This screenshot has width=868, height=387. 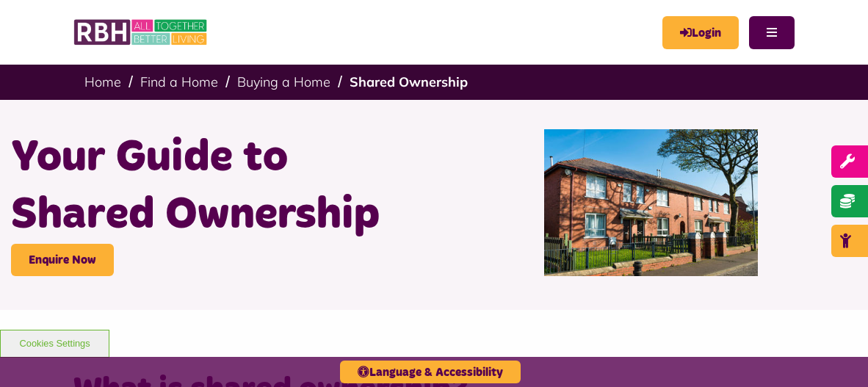 I want to click on img: Belton Avenue, so click(x=651, y=203).